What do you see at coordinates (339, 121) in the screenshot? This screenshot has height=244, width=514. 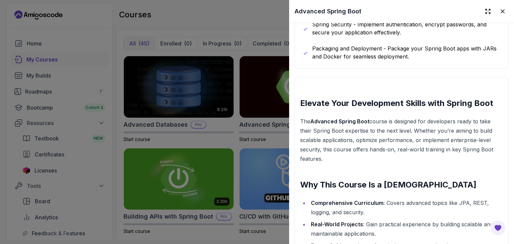 I see `strong: Advanced Spring Boot` at bounding box center [339, 121].